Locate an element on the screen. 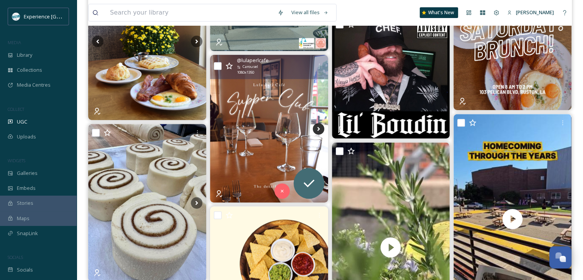  img: Supper Club at Lula Perl Café 🍴 Saturday, October 11 & Saturday, October 25 🍂 By reservation only... is located at coordinates (269, 128).